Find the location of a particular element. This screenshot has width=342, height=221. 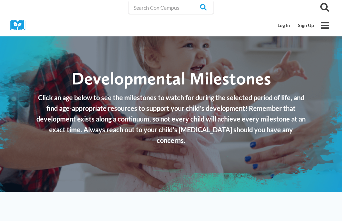

img: Cox Campus is located at coordinates (20, 25).